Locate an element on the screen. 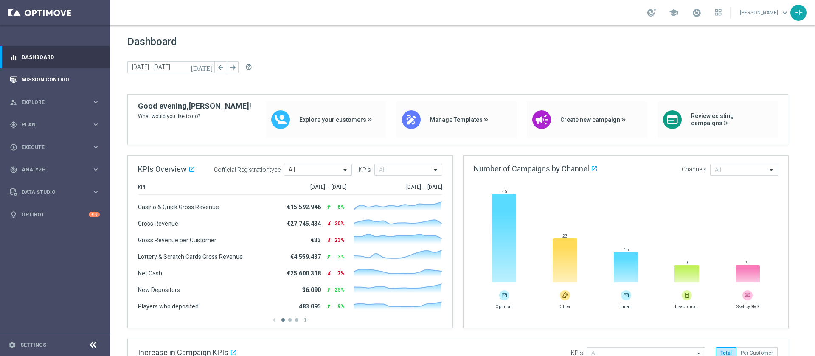  div: gps_fixed Plan keyboard_arrow_right is located at coordinates (55, 125).